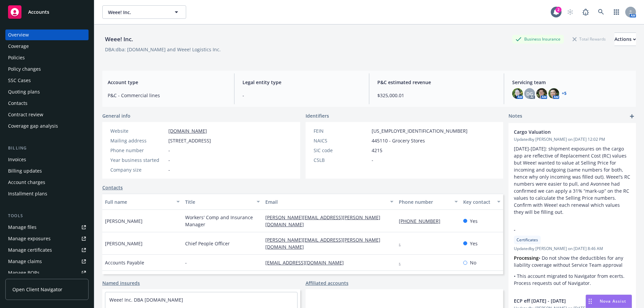 The width and height of the screenshot is (644, 308). I want to click on div: Total Rewards, so click(589, 39).